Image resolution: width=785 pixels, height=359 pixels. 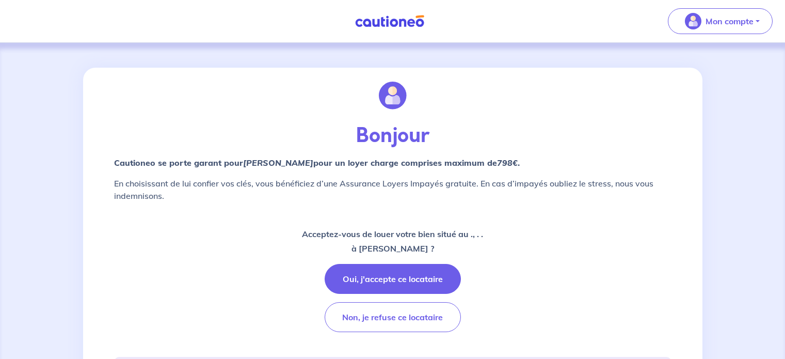 I want to click on em: 798€, so click(x=507, y=163).